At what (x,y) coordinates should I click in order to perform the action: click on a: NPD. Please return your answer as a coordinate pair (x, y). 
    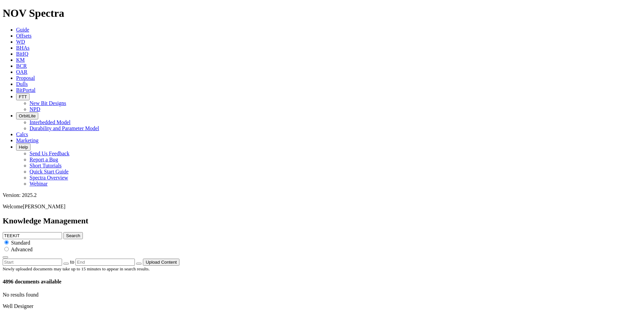
    Looking at the image, I should click on (35, 109).